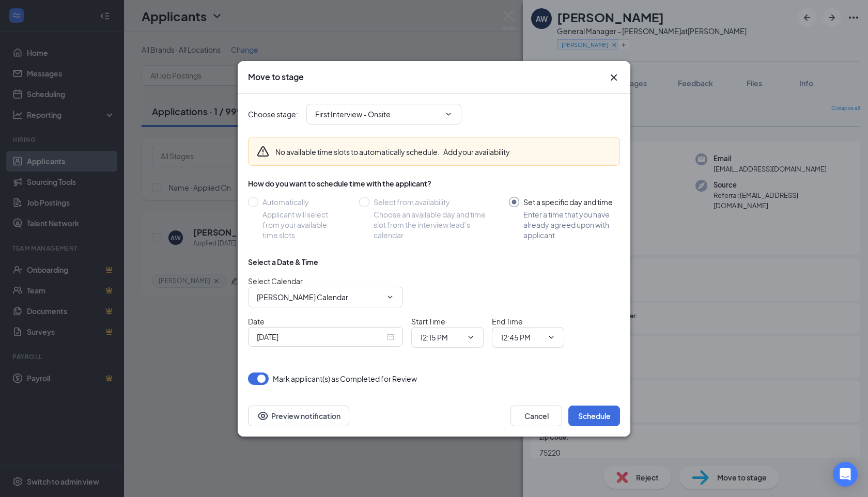 This screenshot has height=497, width=868. I want to click on button: Close, so click(613, 78).